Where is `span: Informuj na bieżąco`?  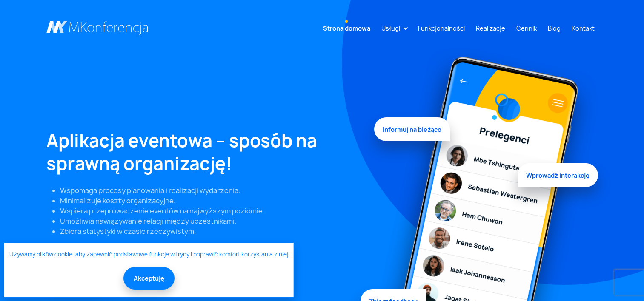
span: Informuj na bieżąco is located at coordinates (412, 131).